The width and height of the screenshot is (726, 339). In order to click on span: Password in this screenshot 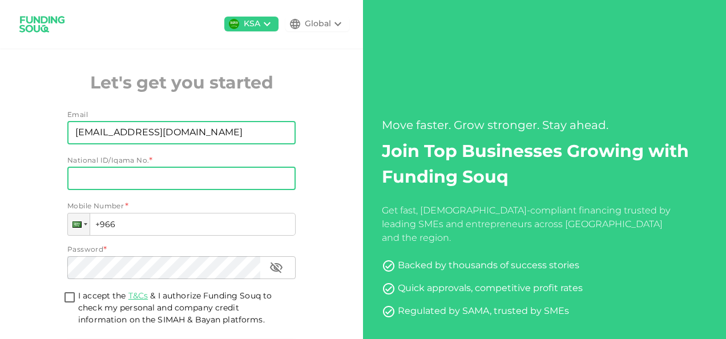, I will do `click(85, 250)`.